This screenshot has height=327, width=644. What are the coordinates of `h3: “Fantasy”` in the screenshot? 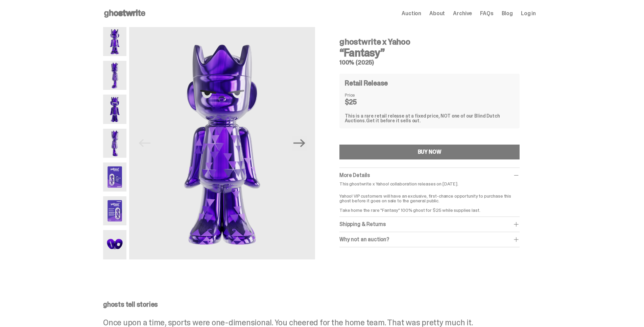 It's located at (429, 53).